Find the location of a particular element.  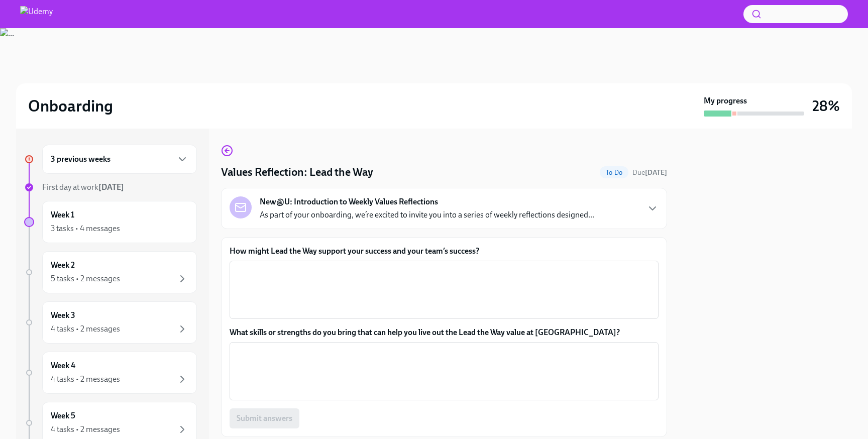

a: Week 44 tasks • 2 messages is located at coordinates (110, 373).